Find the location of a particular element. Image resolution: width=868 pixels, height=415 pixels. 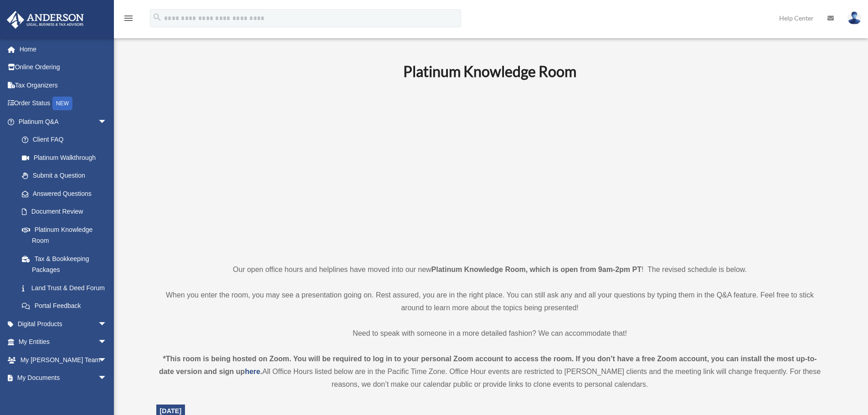

a: My Documentsarrow_drop_down is located at coordinates (63, 378).